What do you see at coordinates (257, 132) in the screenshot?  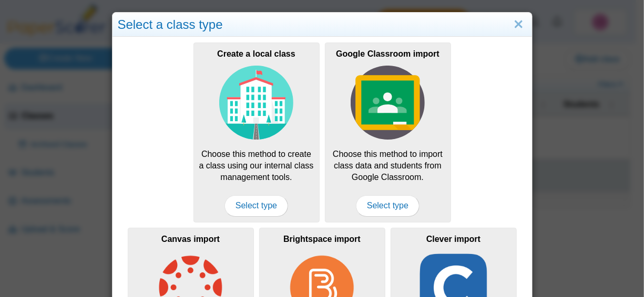 I see `a: Create a local class Choose this method to create a class using our internal class management too...` at bounding box center [257, 132].